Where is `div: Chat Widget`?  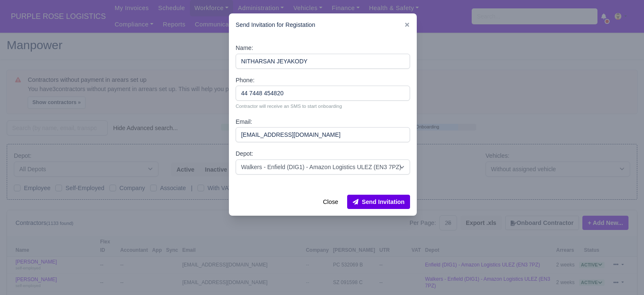 div: Chat Widget is located at coordinates (623, 275).